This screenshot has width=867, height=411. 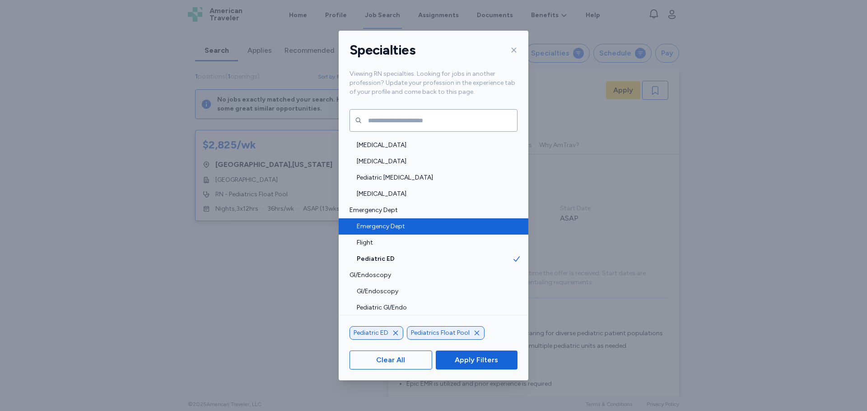 I want to click on span: Pediatric GI/Endo, so click(x=434, y=308).